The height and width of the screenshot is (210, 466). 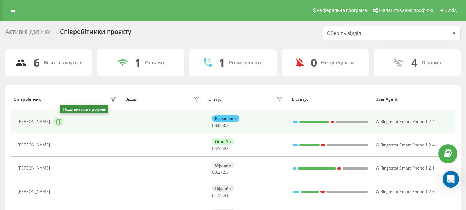 I want to click on div: Розмовляє, so click(x=226, y=118).